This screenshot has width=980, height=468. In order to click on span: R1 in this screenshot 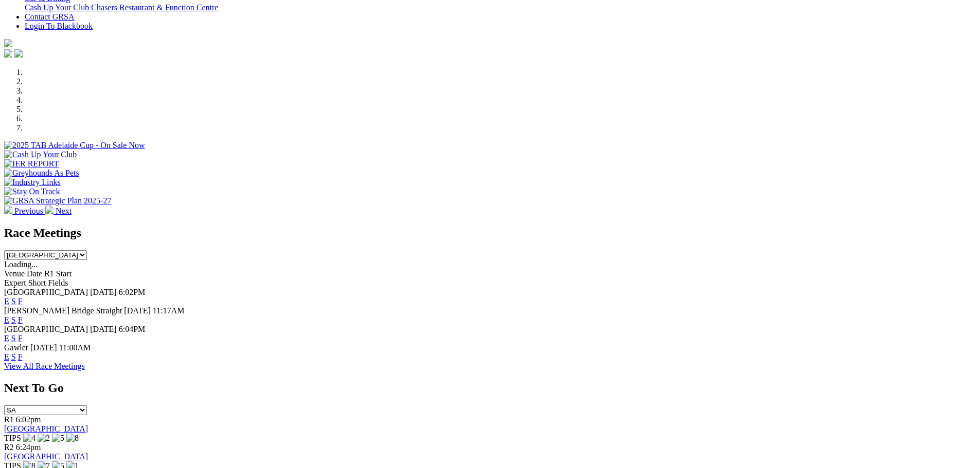, I will do `click(8, 420)`.